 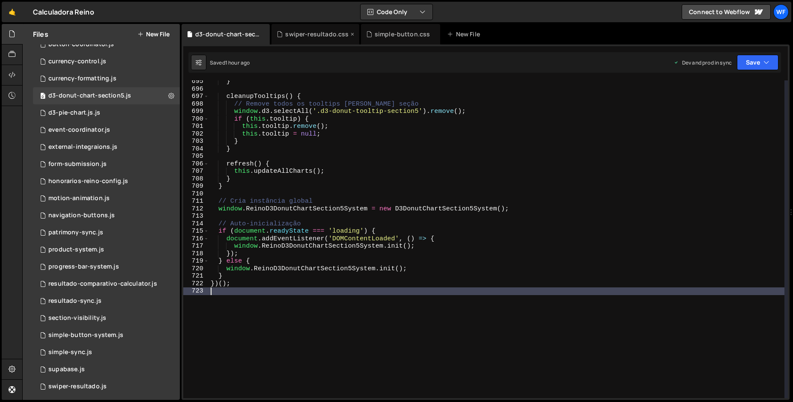 What do you see at coordinates (196, 261) in the screenshot?
I see `div: 719` at bounding box center [196, 261].